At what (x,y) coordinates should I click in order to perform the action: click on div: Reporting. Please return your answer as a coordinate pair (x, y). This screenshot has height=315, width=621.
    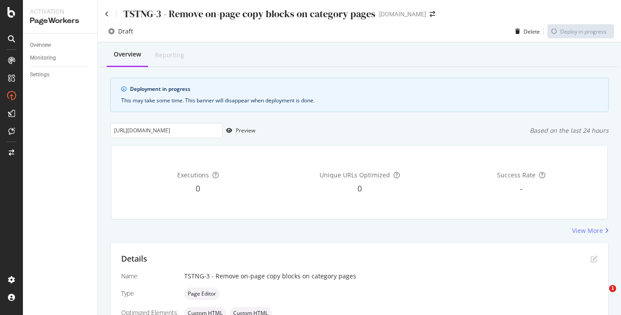
    Looking at the image, I should click on (170, 55).